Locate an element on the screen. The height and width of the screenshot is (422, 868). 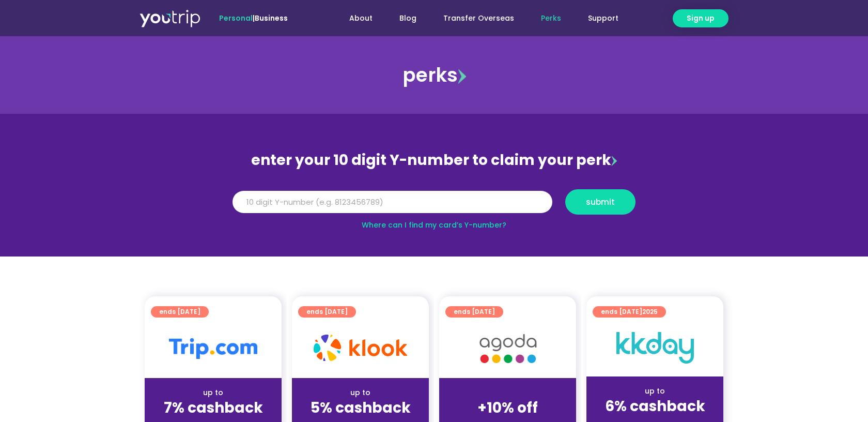
a: Support is located at coordinates (603, 18).